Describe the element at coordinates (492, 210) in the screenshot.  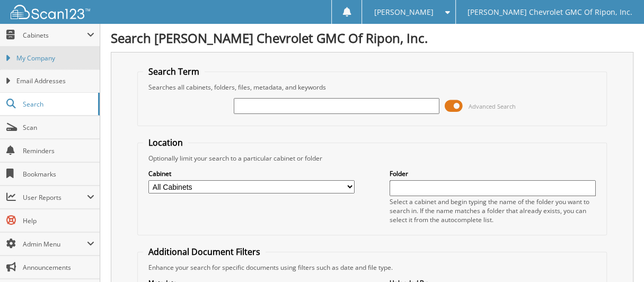
I see `div: Select a cabinet and begin typing the name of the folder you want to search in. If the name match...` at that location.